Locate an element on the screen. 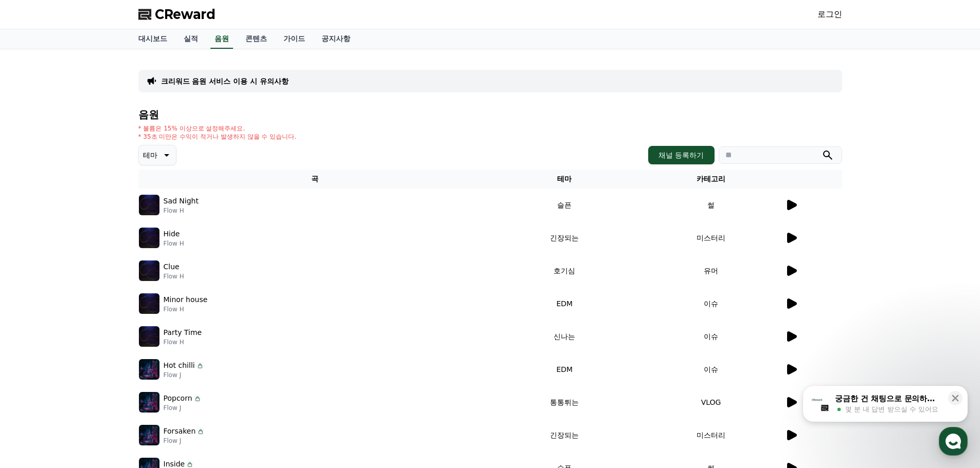 Image resolution: width=980 pixels, height=468 pixels. a: CReward is located at coordinates (177, 14).